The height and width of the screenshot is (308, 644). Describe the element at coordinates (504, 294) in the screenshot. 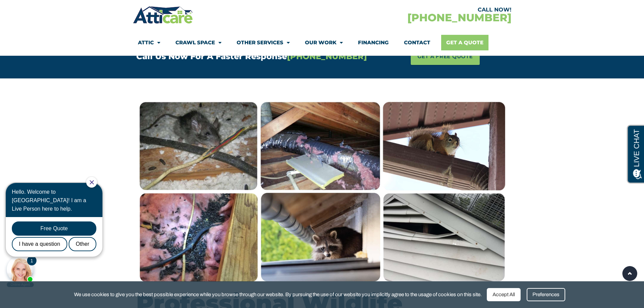

I see `div: Accept All` at that location.